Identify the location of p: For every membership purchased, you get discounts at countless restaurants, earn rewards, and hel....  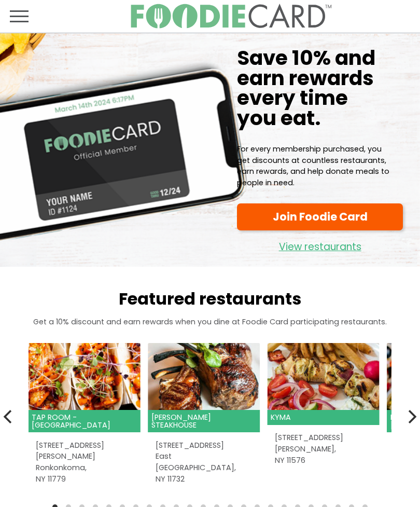
(314, 166).